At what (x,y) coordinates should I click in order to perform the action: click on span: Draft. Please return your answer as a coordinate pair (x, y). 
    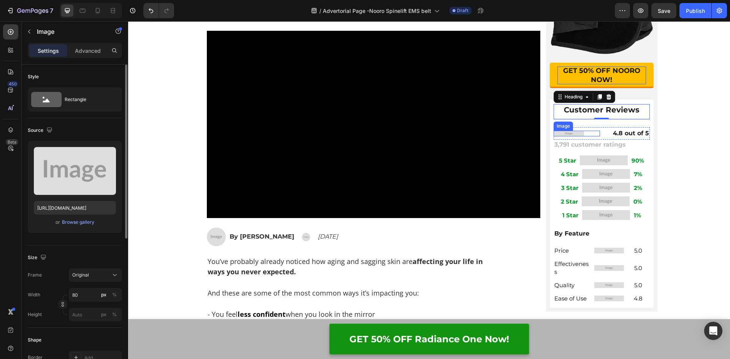
    Looking at the image, I should click on (462, 11).